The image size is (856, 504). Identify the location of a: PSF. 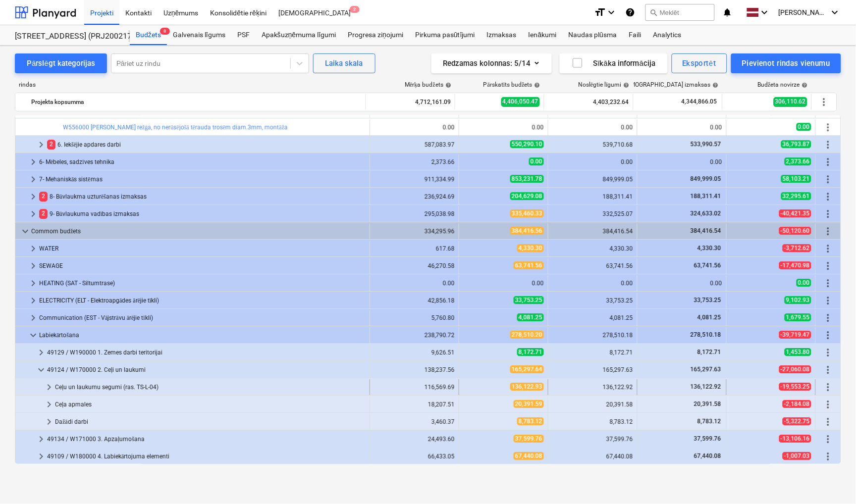
(243, 35).